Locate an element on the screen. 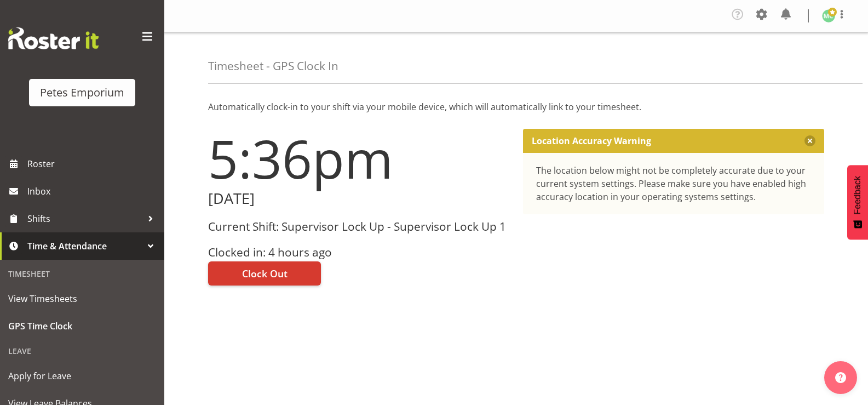 The image size is (868, 405). span: Apply for Leave is located at coordinates (82, 376).